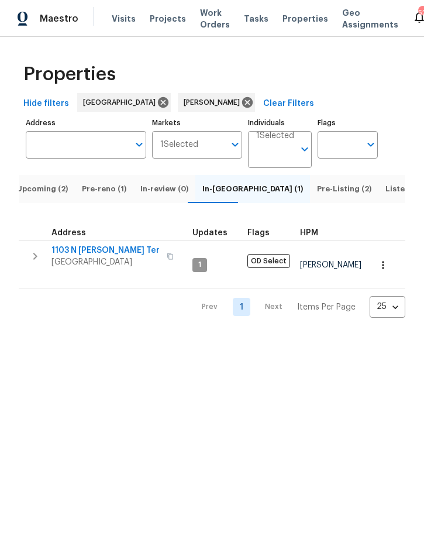 This screenshot has height=553, width=424. Describe the element at coordinates (268, 261) in the screenshot. I see `span: OD Select` at that location.